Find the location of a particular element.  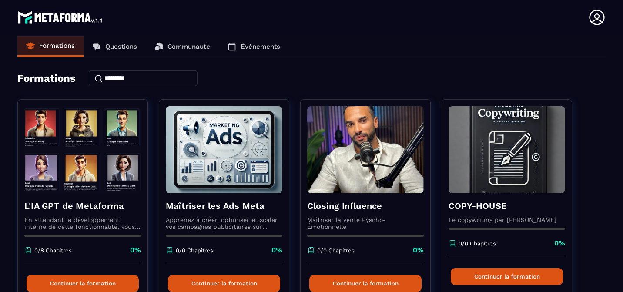

a: Événements is located at coordinates (254, 47).